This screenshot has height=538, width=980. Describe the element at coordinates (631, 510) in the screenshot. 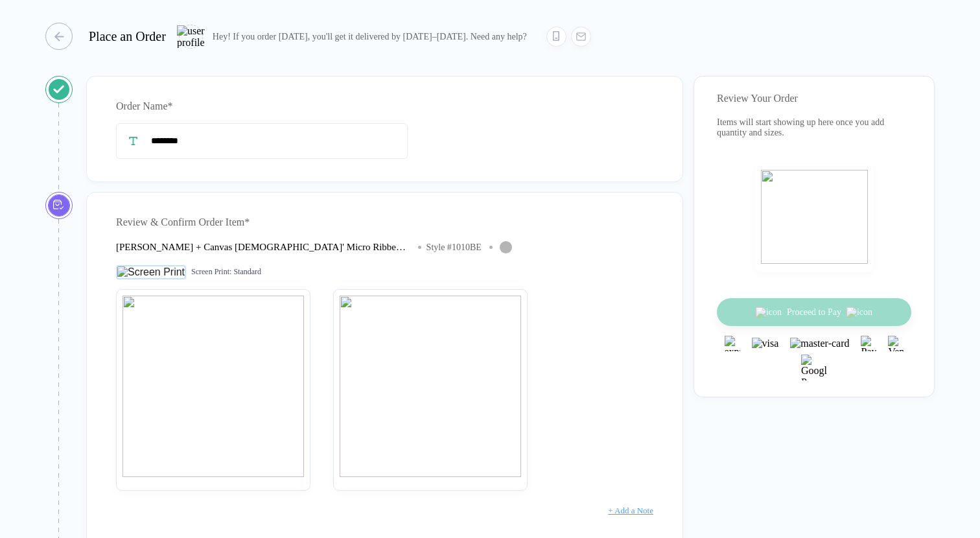

I see `button: + Add a Note` at that location.